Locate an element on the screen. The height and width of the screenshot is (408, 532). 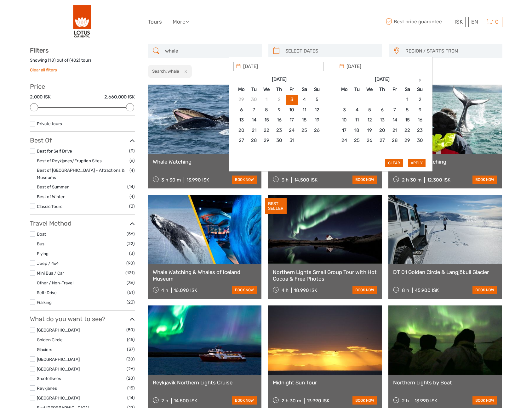
span: (4) is located at coordinates (132, 197).